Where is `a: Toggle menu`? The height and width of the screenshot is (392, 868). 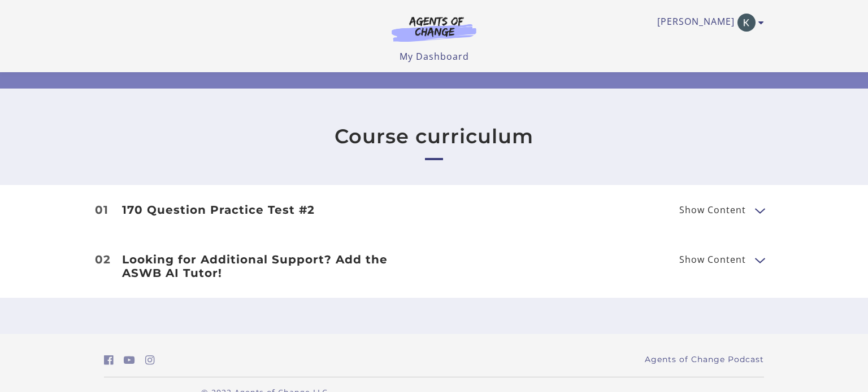 a: Toggle menu is located at coordinates (708, 23).